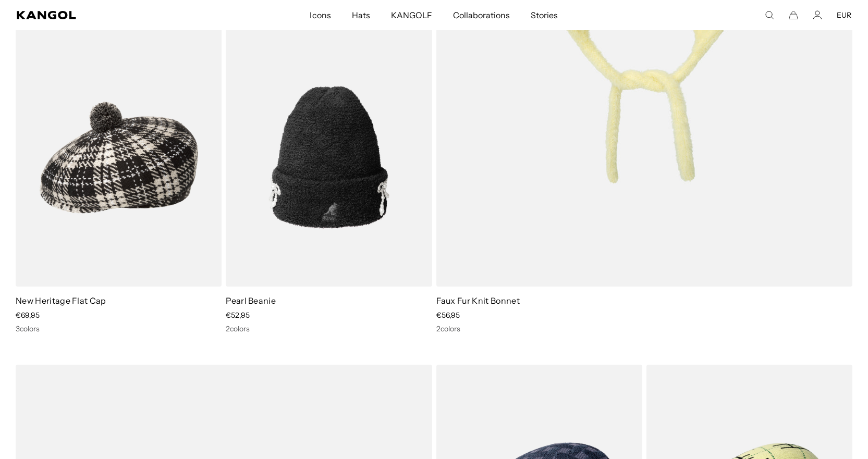 The height and width of the screenshot is (459, 868). What do you see at coordinates (448, 316) in the screenshot?
I see `span: €56,95` at bounding box center [448, 316].